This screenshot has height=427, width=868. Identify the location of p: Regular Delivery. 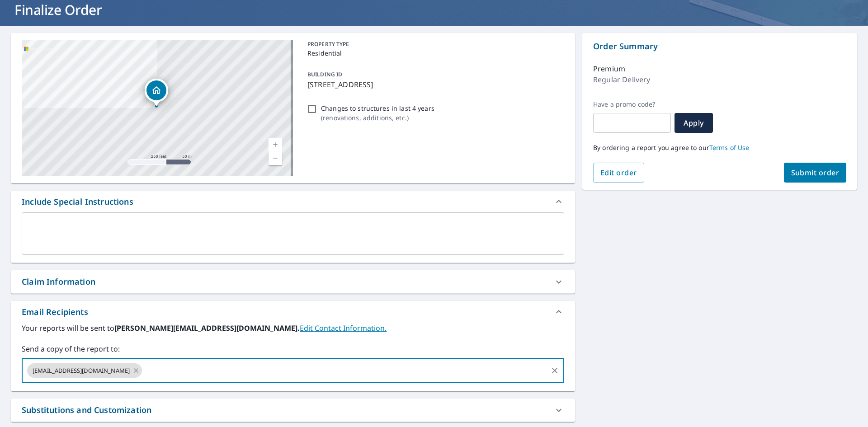
(622, 79).